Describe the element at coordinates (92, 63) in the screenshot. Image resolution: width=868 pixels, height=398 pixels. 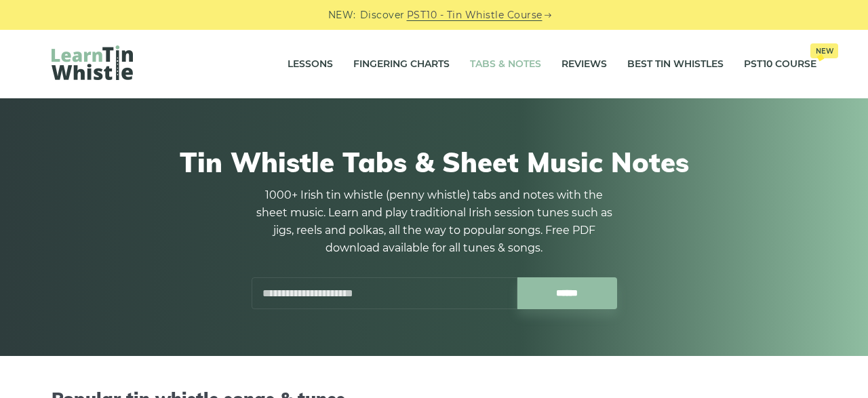
I see `img: LearnTinWhistle.com` at that location.